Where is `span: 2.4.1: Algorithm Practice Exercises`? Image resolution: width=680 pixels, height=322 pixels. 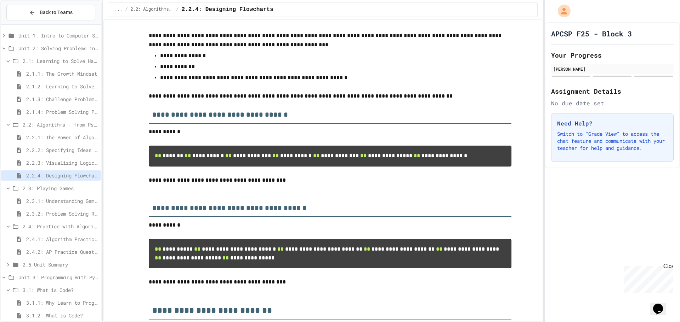
span: 2.4.1: Algorithm Practice Exercises is located at coordinates (62, 239).